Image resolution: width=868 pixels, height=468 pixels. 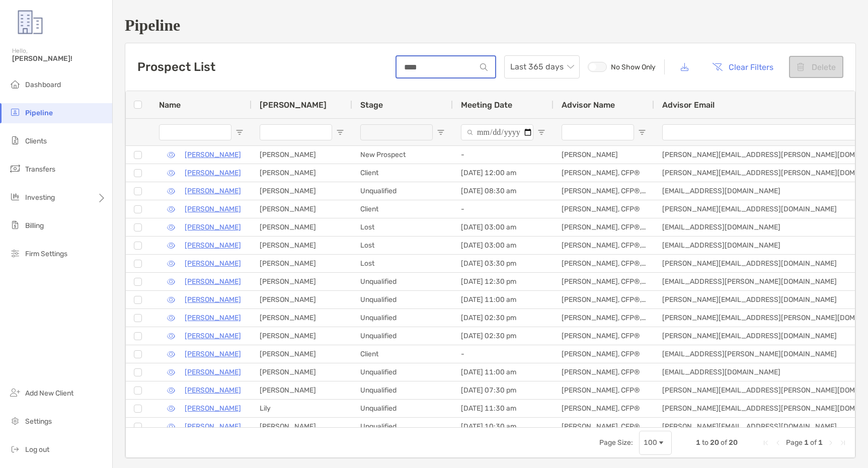 What do you see at coordinates (15, 449) in the screenshot?
I see `img: logout icon` at bounding box center [15, 449].